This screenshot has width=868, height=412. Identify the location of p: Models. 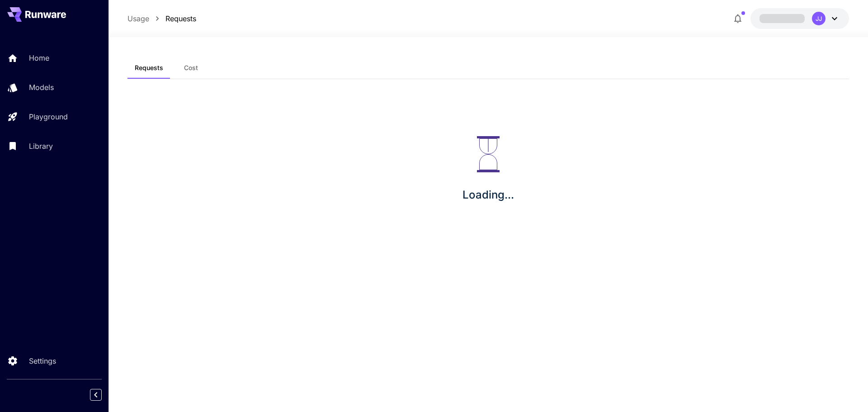
(41, 87).